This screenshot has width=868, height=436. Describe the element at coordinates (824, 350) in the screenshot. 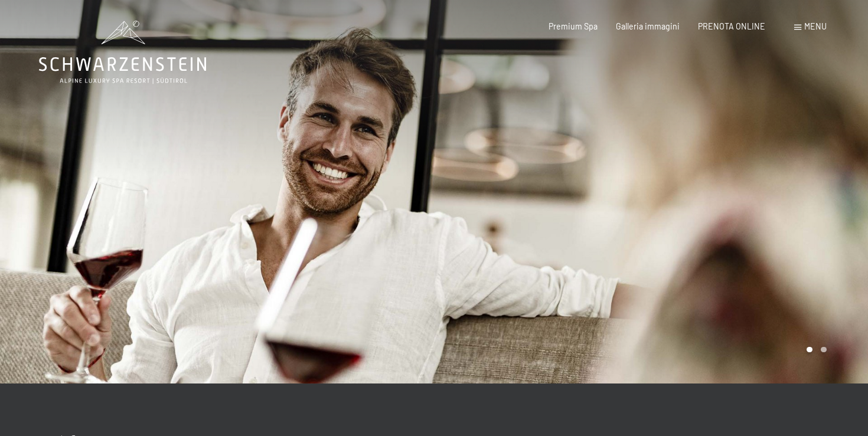

I see `div: Carousel Page 2` at that location.